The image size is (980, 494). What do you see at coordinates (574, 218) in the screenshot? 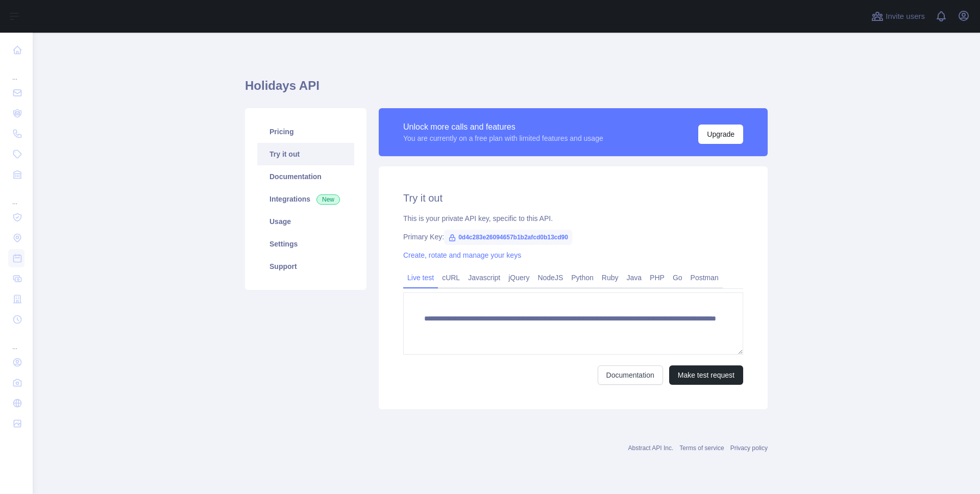
I see `div: This is your private API key, specific to this API.` at bounding box center [574, 218].